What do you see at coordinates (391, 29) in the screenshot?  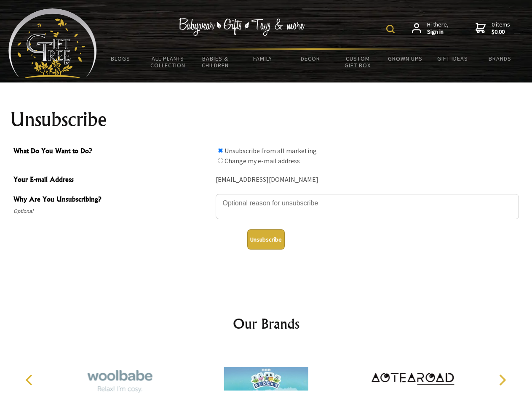 I see `img: product search` at bounding box center [391, 29].